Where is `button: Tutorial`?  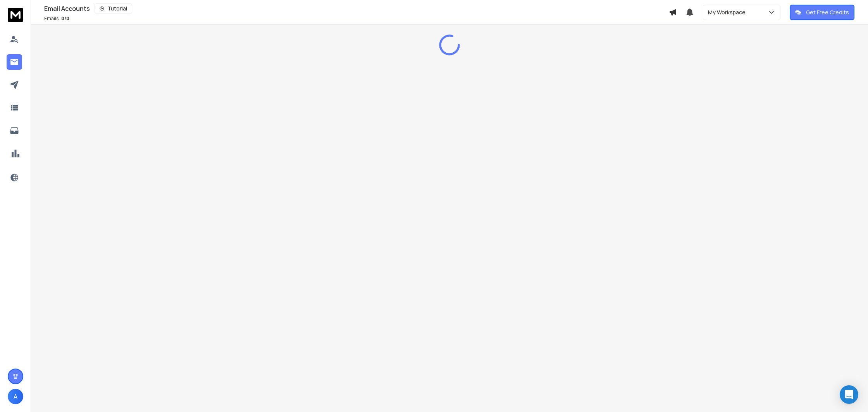
button: Tutorial is located at coordinates (113, 8).